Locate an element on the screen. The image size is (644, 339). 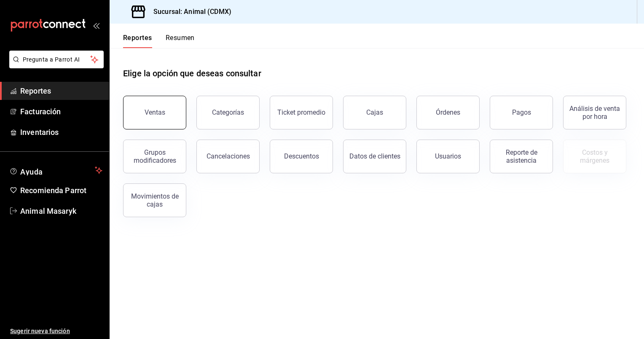
span: Inventarios is located at coordinates (61, 132).